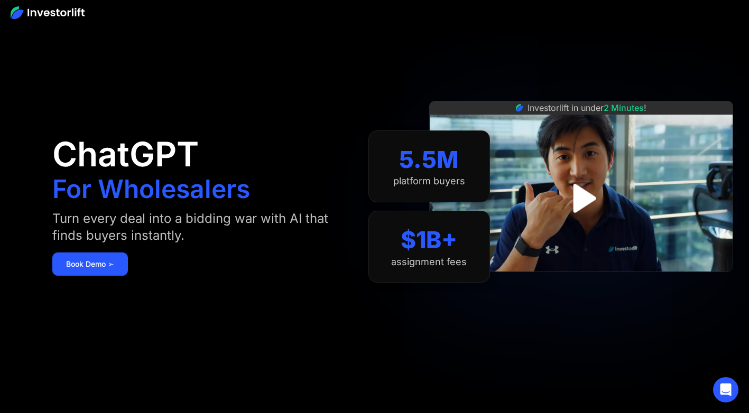  Describe the element at coordinates (199, 227) in the screenshot. I see `div: Turn every deal into a bidding war with AI that finds buyers instantly.` at that location.